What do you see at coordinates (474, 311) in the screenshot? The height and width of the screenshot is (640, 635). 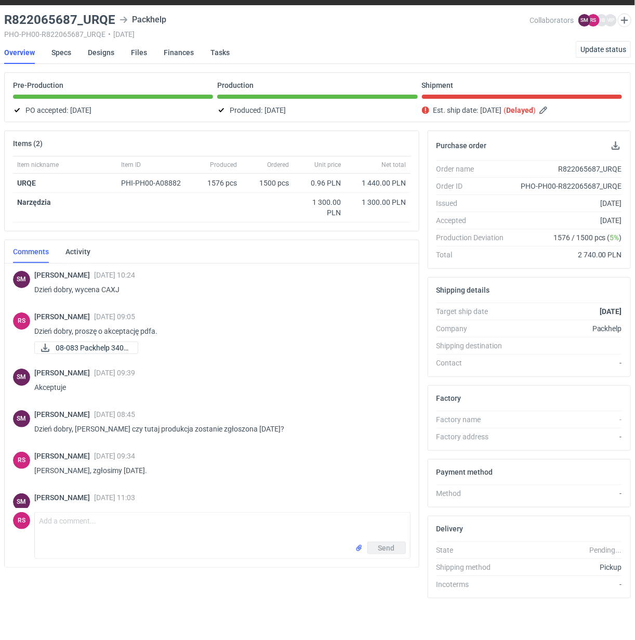 I see `div: Target ship date` at bounding box center [474, 311].